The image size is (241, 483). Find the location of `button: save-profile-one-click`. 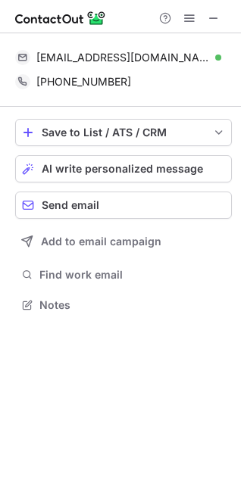

button: save-profile-one-click is located at coordinates (123, 133).